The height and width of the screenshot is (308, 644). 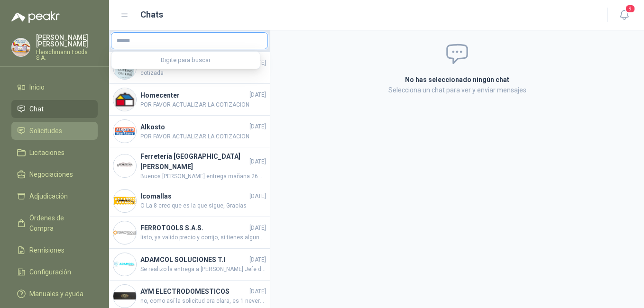 What do you see at coordinates (203, 73) in the screenshot?
I see `span: cotizada` at bounding box center [203, 73].